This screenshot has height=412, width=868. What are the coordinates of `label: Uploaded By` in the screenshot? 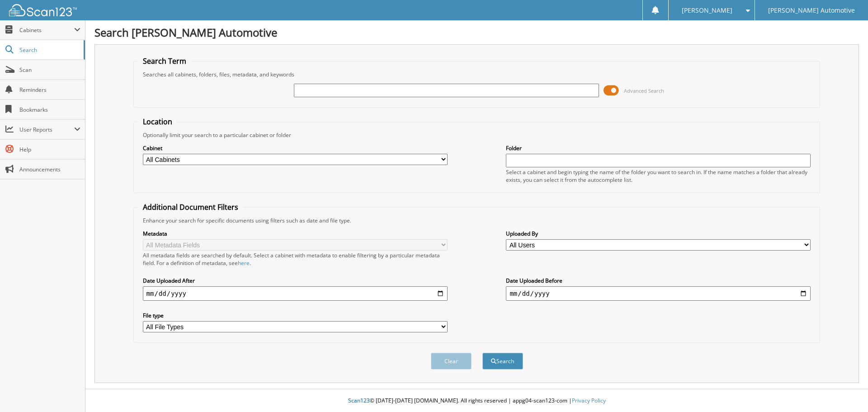 It's located at (658, 233).